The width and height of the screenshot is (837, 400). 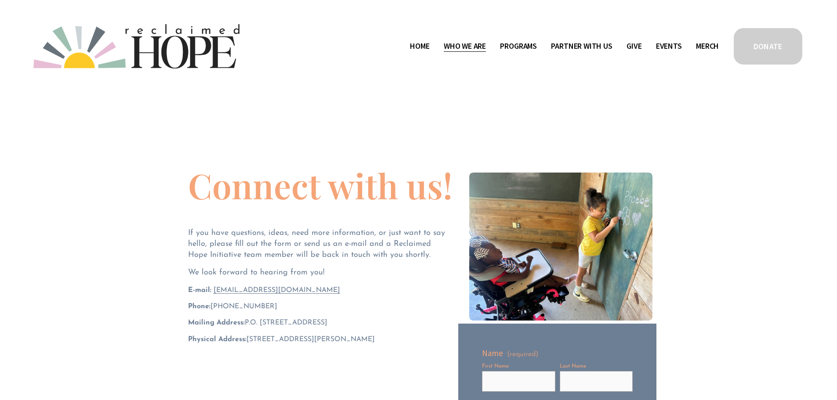 I want to click on strong: E-mail:, so click(x=199, y=290).